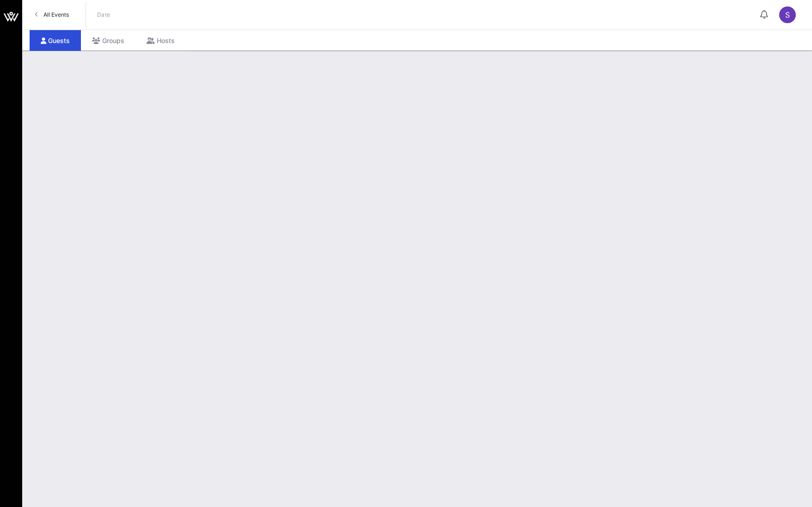 The image size is (812, 507). I want to click on a: All Events, so click(52, 15).